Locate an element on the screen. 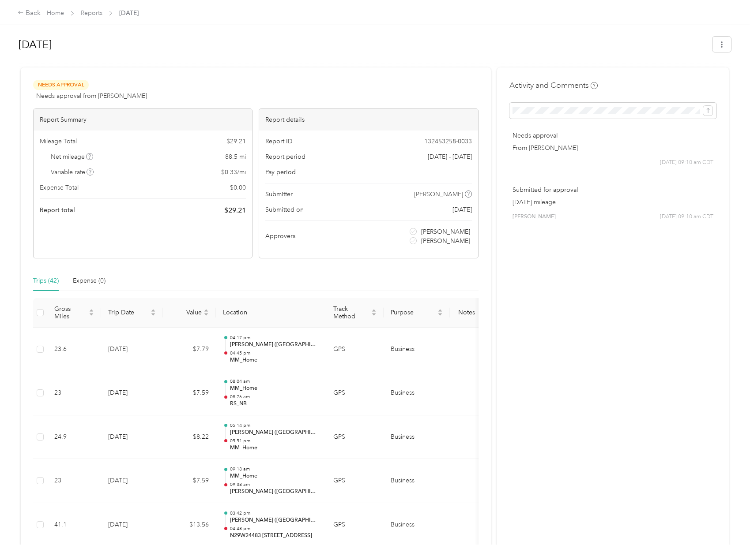  td: 24.9 is located at coordinates (74, 438).